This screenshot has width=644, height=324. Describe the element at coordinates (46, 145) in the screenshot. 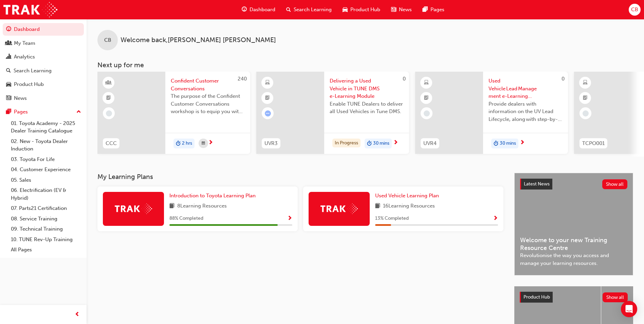

I see `a: 02. New - Toyota Dealer Induction` at that location.